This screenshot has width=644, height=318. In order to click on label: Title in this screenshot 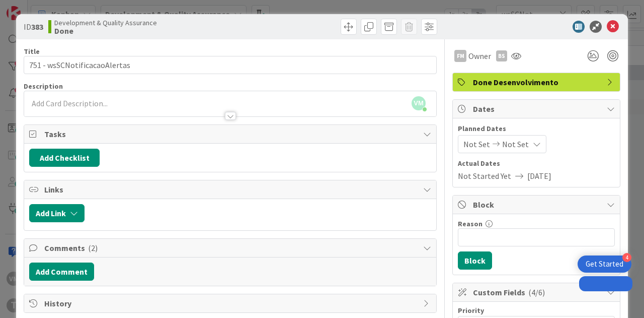, I will do `click(32, 52)`.